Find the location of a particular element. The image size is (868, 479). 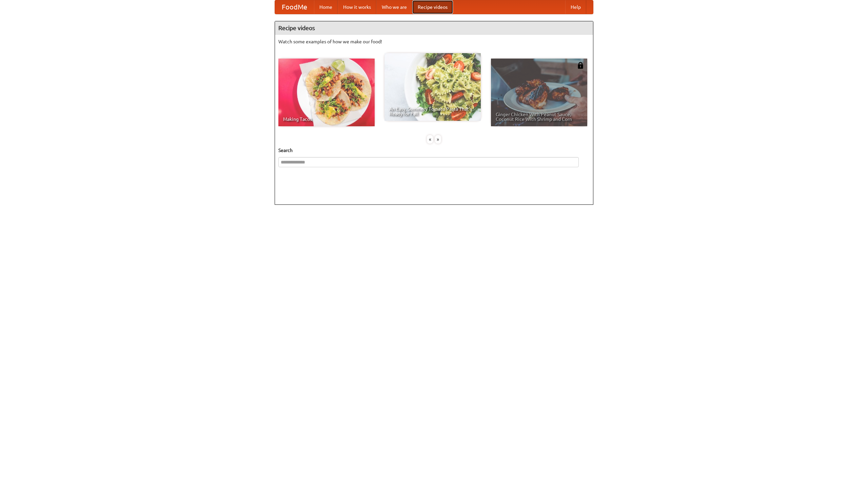

p: Watch some examples of how we make our food! is located at coordinates (434, 42).